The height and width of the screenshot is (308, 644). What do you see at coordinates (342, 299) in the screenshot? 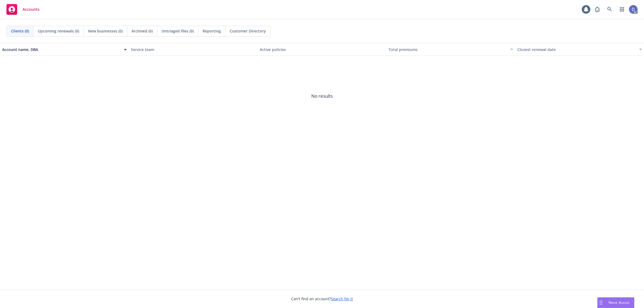
I see `a: Search for it` at bounding box center [342, 299].